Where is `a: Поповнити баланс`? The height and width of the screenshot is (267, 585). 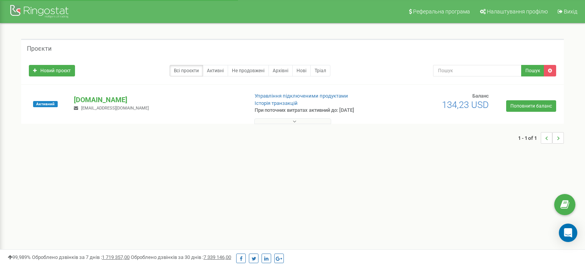
a: Поповнити баланс is located at coordinates (531, 106).